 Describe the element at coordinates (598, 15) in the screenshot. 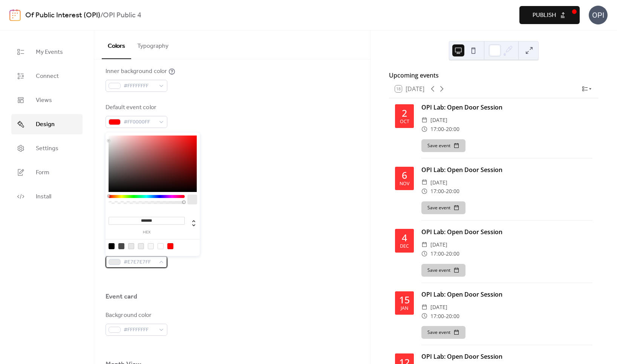

I see `div: OPI` at that location.